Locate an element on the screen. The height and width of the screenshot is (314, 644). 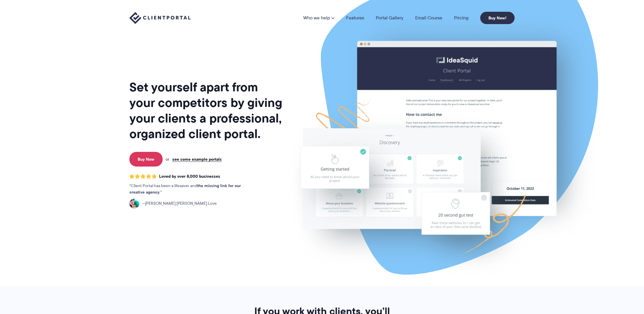
a: Pricing is located at coordinates (461, 18).